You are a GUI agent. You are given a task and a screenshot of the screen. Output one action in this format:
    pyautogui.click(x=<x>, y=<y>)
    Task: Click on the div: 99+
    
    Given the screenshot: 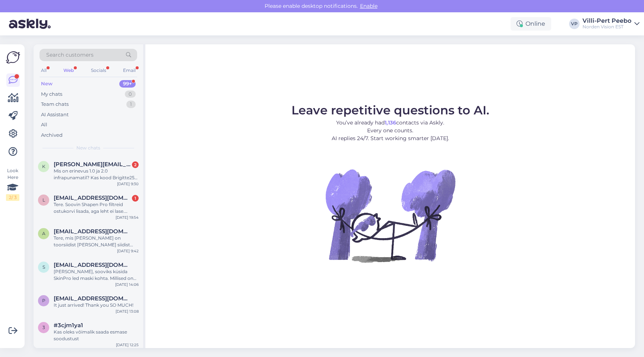 What is the action you would take?
    pyautogui.click(x=127, y=84)
    